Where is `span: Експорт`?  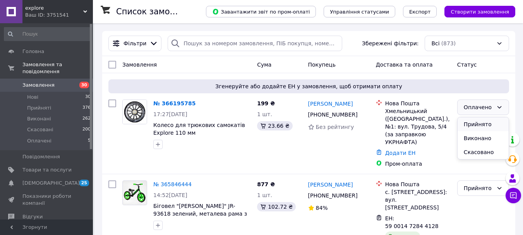 span: Експорт is located at coordinates (420, 12).